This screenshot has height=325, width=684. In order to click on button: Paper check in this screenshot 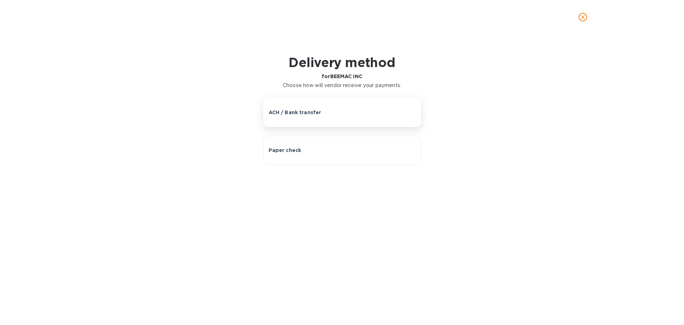, I will do `click(342, 150)`.